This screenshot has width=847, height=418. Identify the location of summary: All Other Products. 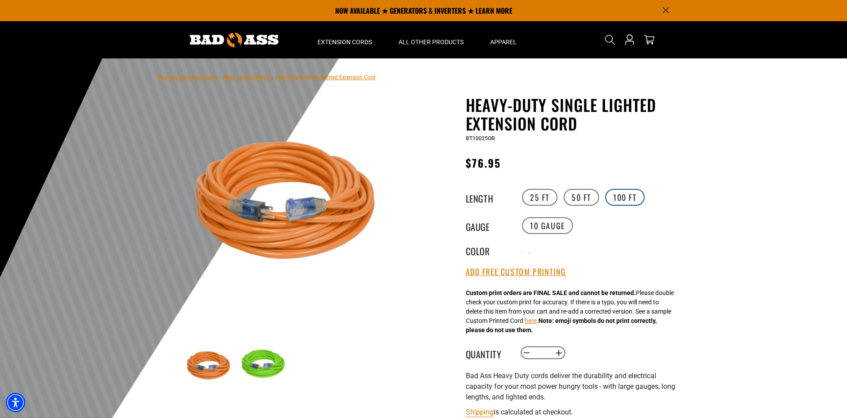
(431, 40).